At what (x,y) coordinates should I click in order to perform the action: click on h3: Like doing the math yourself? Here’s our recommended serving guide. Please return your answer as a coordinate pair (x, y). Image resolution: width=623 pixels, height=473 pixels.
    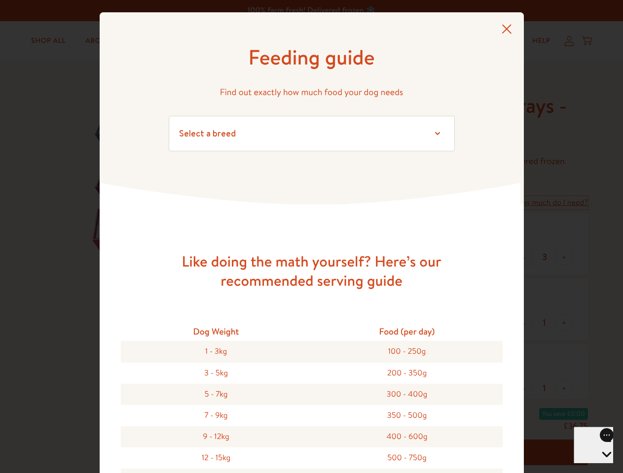
    Looking at the image, I should click on (312, 271).